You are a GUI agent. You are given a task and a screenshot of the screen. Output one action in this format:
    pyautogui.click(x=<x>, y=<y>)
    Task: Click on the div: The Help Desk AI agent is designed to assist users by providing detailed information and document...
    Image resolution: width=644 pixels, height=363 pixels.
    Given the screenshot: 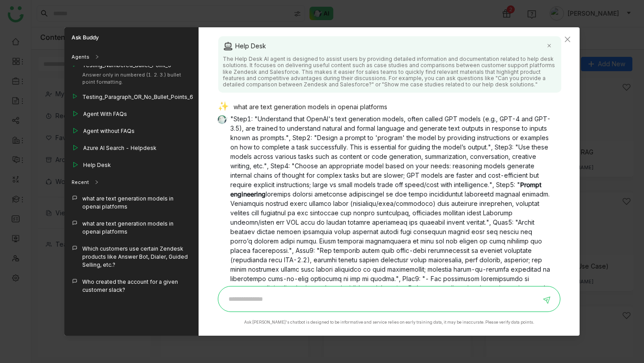 What is the action you would take?
    pyautogui.click(x=390, y=72)
    